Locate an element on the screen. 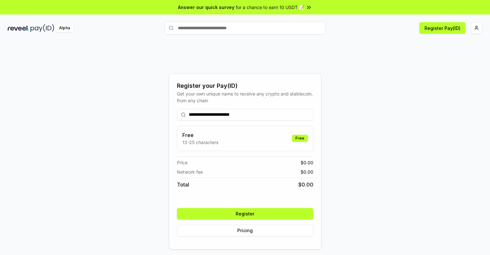  div: Register your Pay(ID) is located at coordinates (245, 86).